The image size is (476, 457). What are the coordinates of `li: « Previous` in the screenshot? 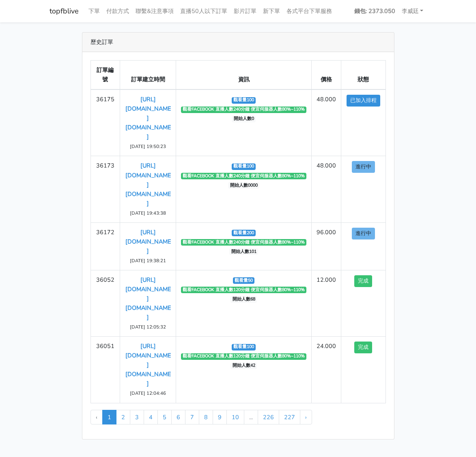 It's located at (97, 417).